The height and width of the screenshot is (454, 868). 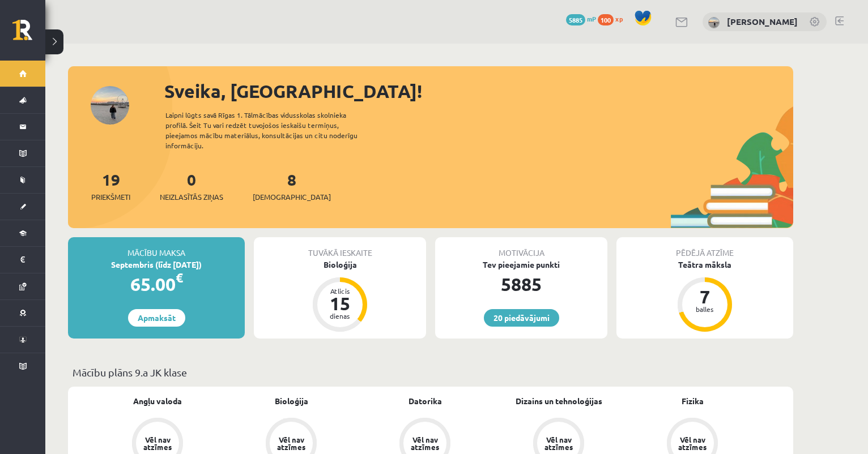 I want to click on span: Priekšmeti, so click(x=111, y=197).